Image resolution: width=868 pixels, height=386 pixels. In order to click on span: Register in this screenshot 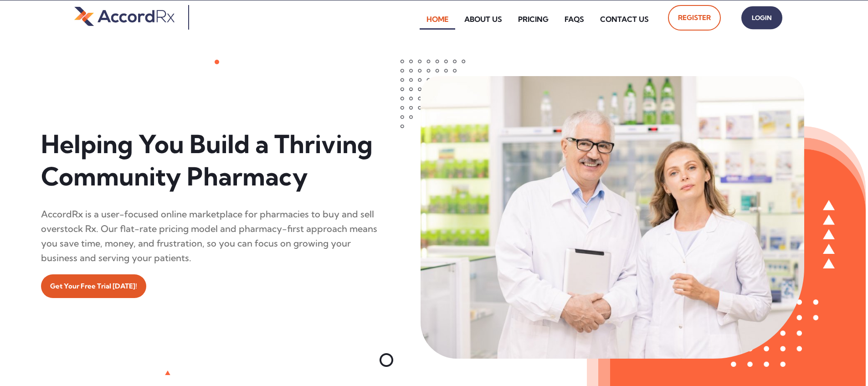, I will do `click(694, 18)`.